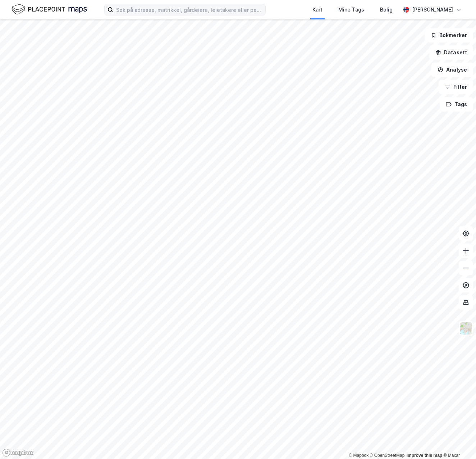 This screenshot has height=459, width=476. What do you see at coordinates (466, 328) in the screenshot?
I see `img: Z` at bounding box center [466, 328].